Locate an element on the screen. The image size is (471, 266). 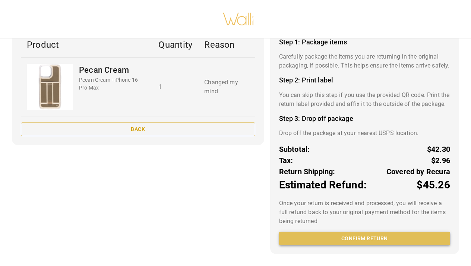
p: Once your return is received and processed, you will receive a full refund back to your original ... is located at coordinates (364, 212).